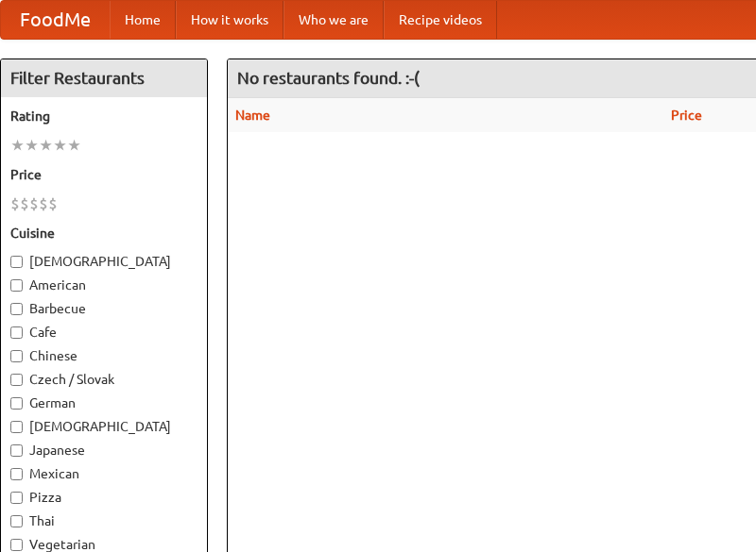 This screenshot has width=756, height=552. What do you see at coordinates (104, 497) in the screenshot?
I see `label: Pizza` at bounding box center [104, 497].